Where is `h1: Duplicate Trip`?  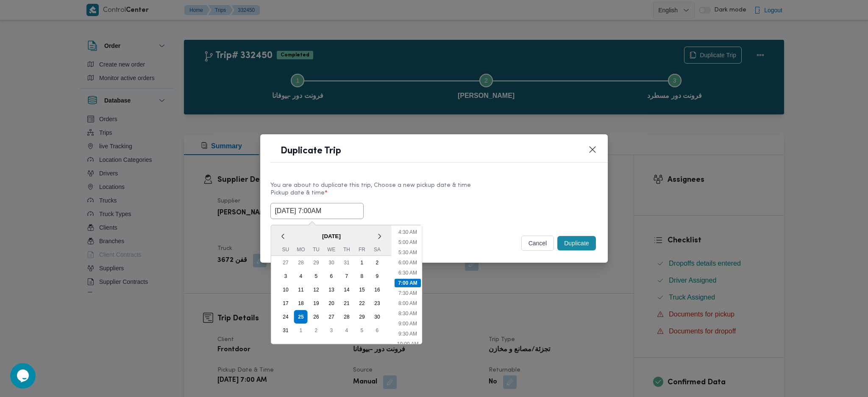 h1: Duplicate Trip is located at coordinates (310, 152).